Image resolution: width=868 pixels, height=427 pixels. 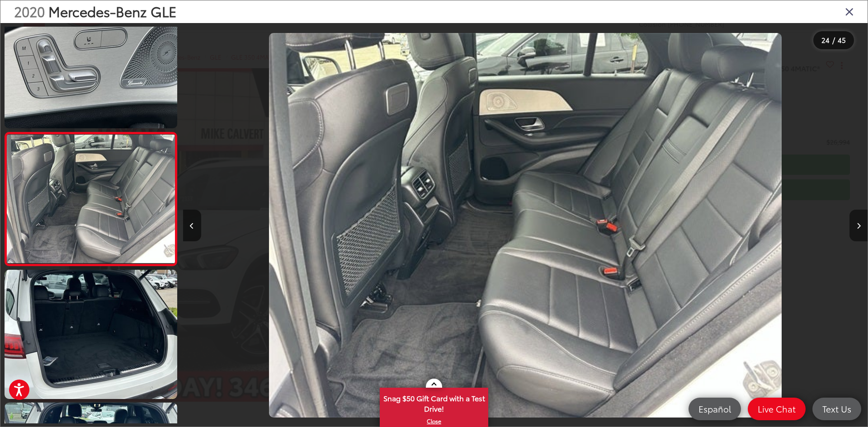 What do you see at coordinates (837, 409) in the screenshot?
I see `a: Text Us` at bounding box center [837, 409].